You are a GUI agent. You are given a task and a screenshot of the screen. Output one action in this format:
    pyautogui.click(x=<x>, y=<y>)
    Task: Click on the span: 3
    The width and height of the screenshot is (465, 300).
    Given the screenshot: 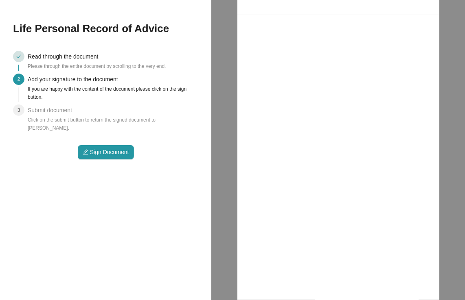 What is the action you would take?
    pyautogui.click(x=19, y=110)
    